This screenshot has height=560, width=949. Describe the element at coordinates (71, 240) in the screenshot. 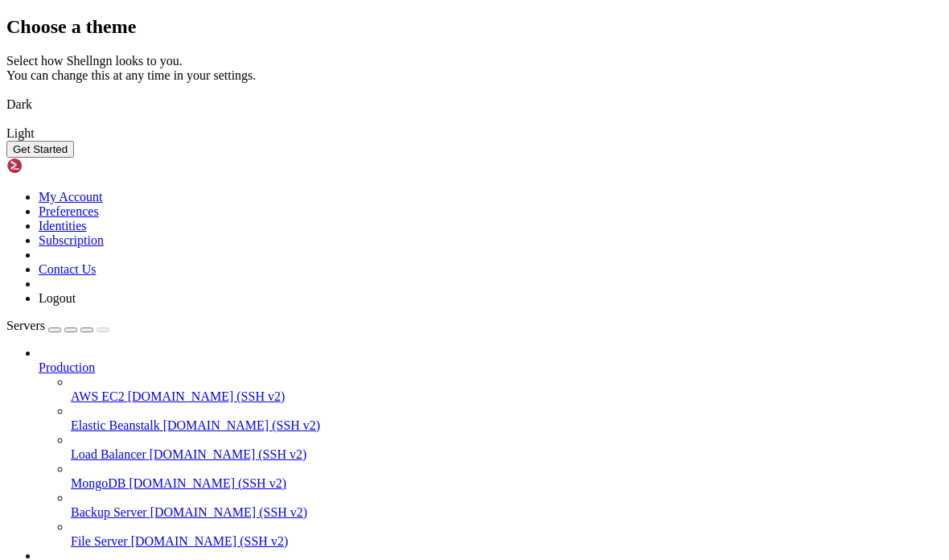

I see `a: Subscription` at that location.